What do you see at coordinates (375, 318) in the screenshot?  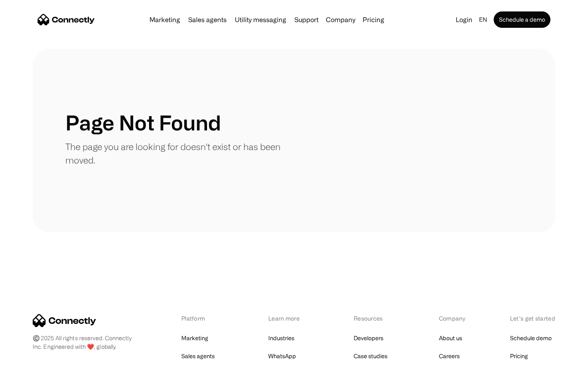 I see `div: Resources` at bounding box center [375, 318].